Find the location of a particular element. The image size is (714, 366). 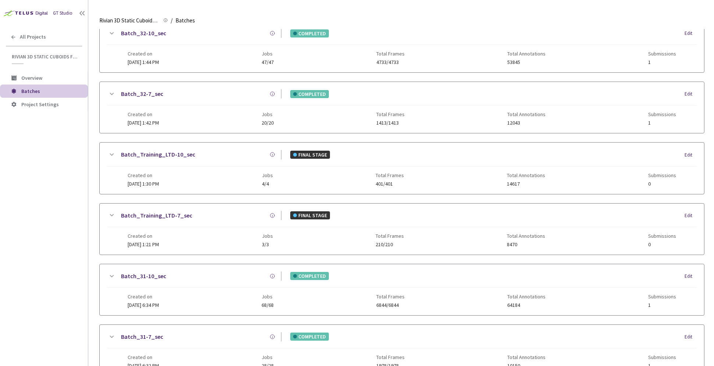

span: 53845 is located at coordinates (526, 62).